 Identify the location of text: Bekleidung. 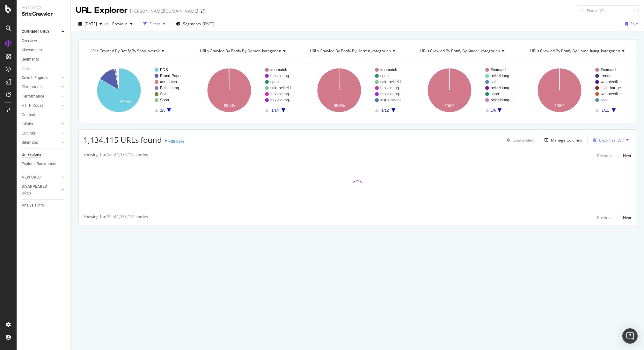
(169, 88).